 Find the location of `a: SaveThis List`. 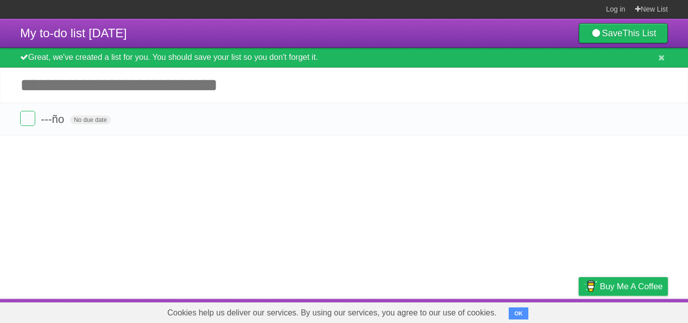

a: SaveThis List is located at coordinates (623, 33).